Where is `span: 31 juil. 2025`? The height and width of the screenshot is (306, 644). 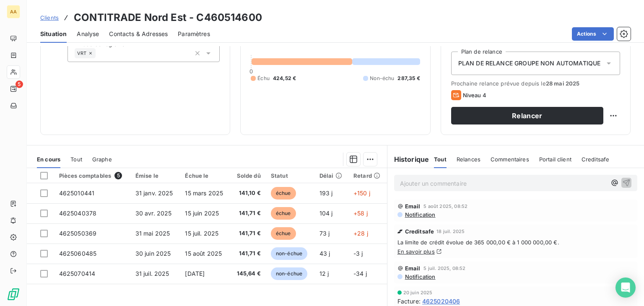
span: 31 juil. 2025 is located at coordinates (152, 273).